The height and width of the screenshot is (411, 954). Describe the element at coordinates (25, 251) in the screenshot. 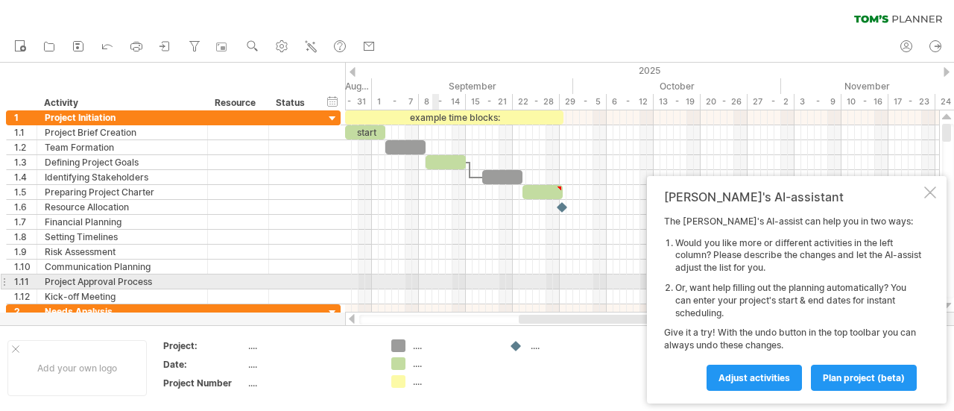

I see `div: 1.9` at that location.